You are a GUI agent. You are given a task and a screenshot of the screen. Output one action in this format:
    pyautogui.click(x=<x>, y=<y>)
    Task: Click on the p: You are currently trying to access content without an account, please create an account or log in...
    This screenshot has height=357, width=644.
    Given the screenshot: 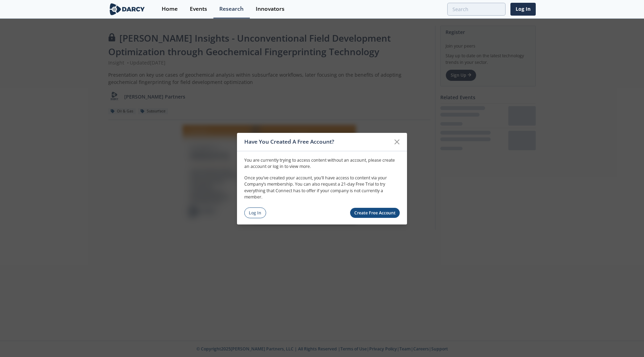 What is the action you would take?
    pyautogui.click(x=322, y=163)
    